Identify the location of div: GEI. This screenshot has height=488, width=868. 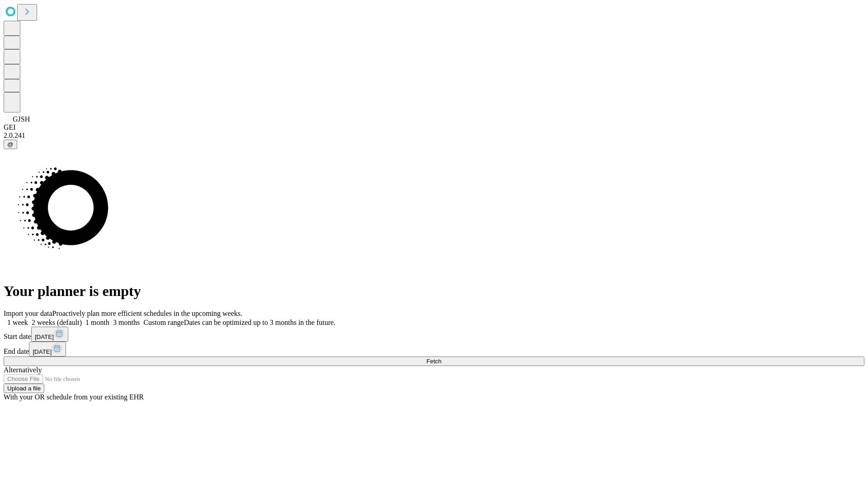
(434, 127).